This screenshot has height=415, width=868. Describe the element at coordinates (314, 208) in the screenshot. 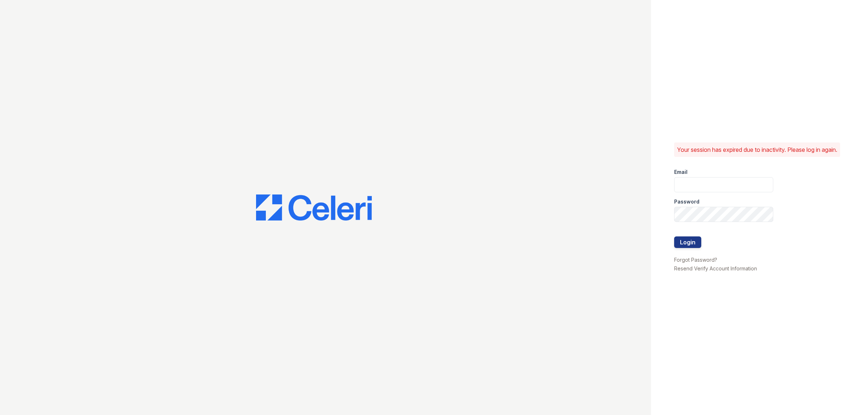

I see `img: CE_Logo_Blue-a8612792a0a2168367f1c8372b55b34899dd931a85d93a1a3d3e32e68fde9ad4.png` at that location.